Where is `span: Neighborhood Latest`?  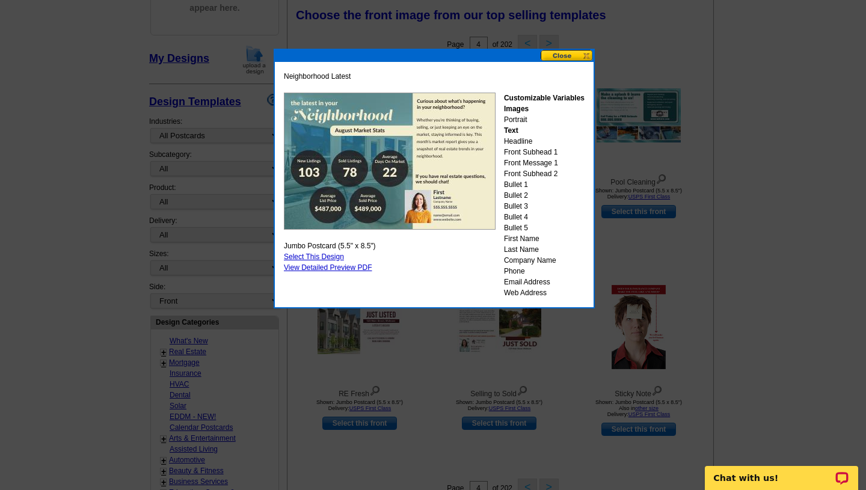 span: Neighborhood Latest is located at coordinates (317, 76).